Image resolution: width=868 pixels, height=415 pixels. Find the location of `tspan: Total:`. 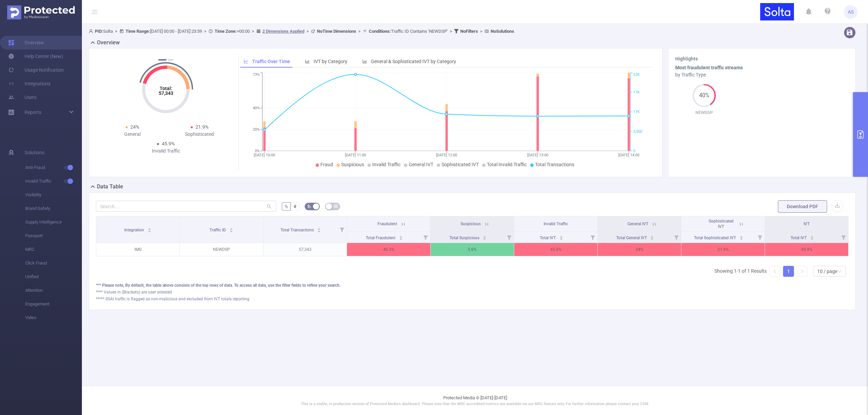

tspan: Total: is located at coordinates (166, 88).